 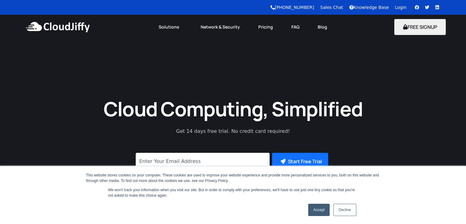 I want to click on h1: Cloud Computing, Simplified, so click(x=233, y=108).